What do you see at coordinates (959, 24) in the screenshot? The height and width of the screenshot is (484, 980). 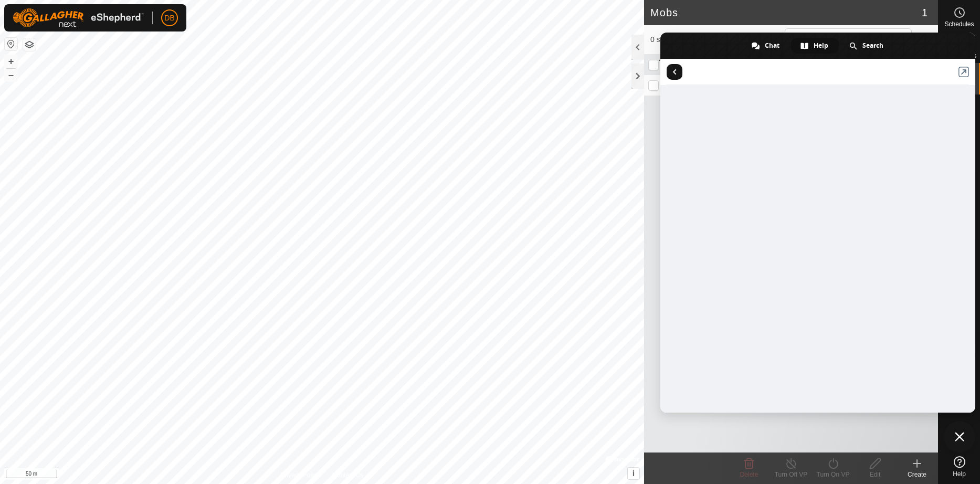 I see `span: Schedules` at bounding box center [959, 24].